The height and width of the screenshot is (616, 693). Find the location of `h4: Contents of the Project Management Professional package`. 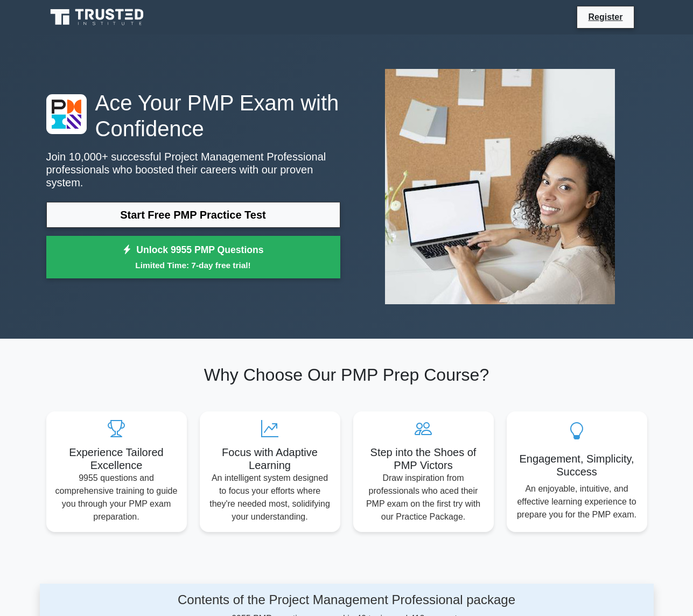

h4: Contents of the Project Management Professional package is located at coordinates (346, 600).